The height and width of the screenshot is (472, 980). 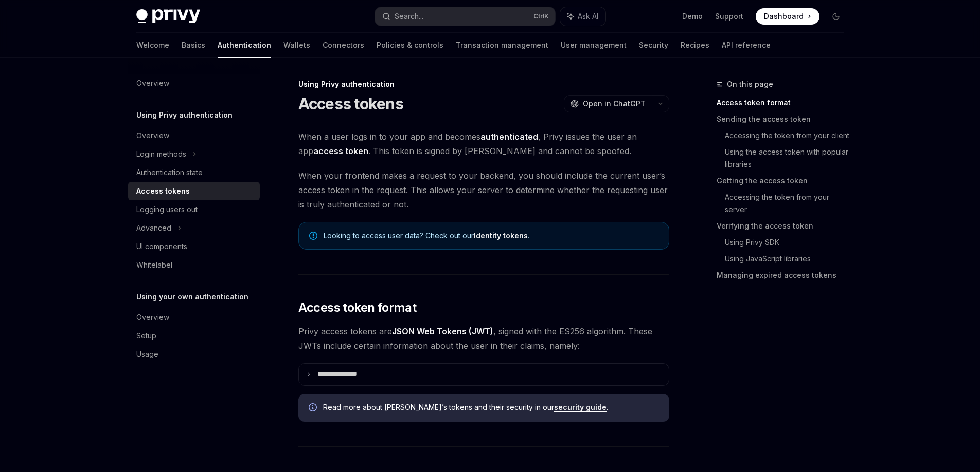 What do you see at coordinates (153, 45) in the screenshot?
I see `a: Welcome` at bounding box center [153, 45].